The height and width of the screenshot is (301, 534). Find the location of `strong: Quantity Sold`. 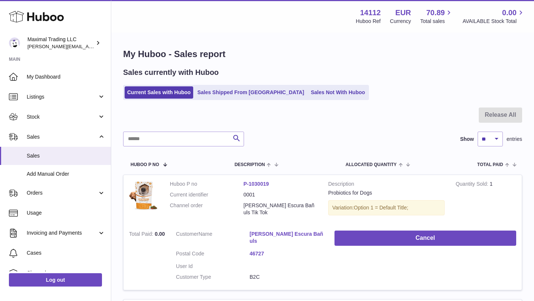

strong: Quantity Sold is located at coordinates (473, 185).